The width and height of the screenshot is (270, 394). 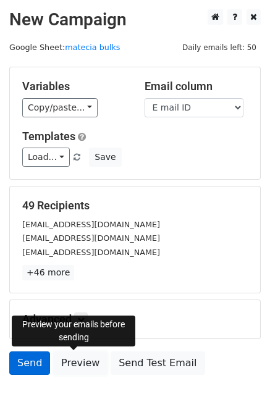 What do you see at coordinates (219, 47) in the screenshot?
I see `a: Daily emails left: 50` at bounding box center [219, 47].